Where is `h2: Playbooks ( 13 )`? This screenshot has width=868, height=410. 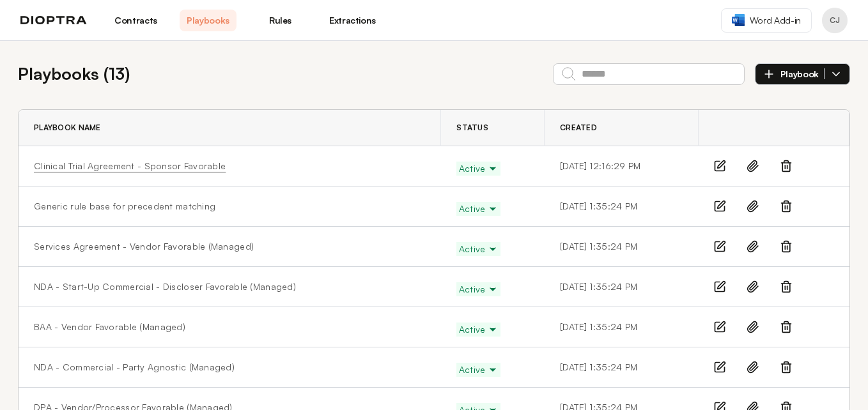
h2: Playbooks ( 13 ) is located at coordinates (74, 73).